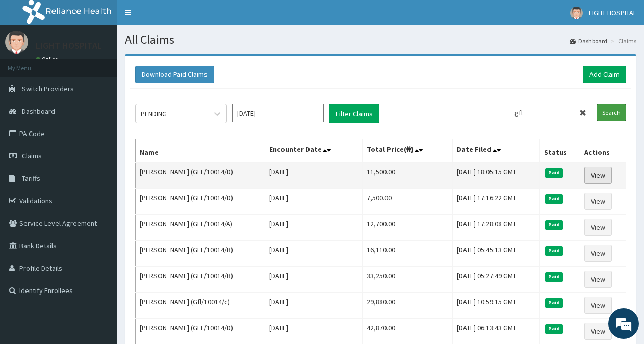 This screenshot has height=344, width=644. I want to click on div: Minimize live chat window, so click(179, 17).